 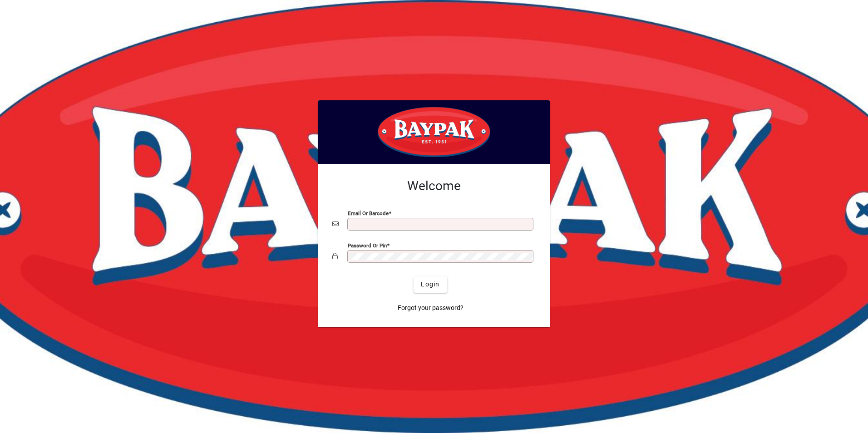 What do you see at coordinates (430, 285) in the screenshot?
I see `button: Login` at bounding box center [430, 285].